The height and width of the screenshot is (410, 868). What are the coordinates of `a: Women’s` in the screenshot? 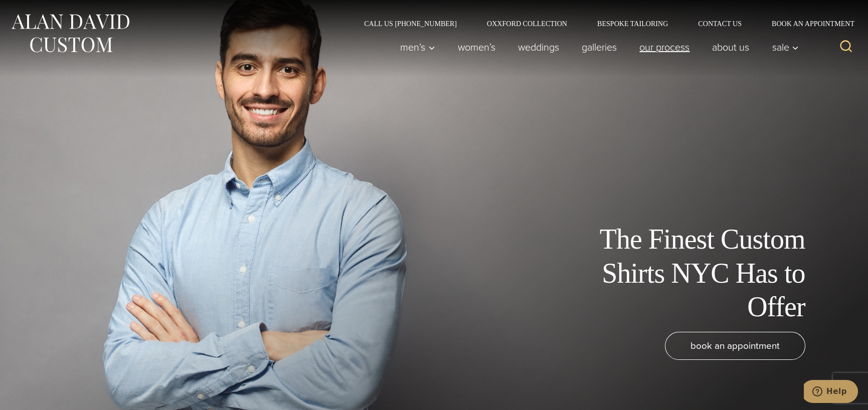 It's located at (477, 47).